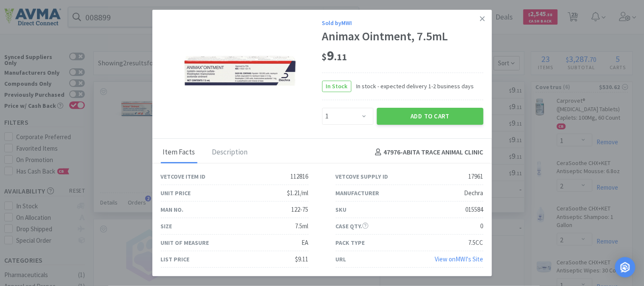 Image resolution: width=644 pixels, height=286 pixels. Describe the element at coordinates (300, 209) in the screenshot. I see `div: 122-75` at that location.